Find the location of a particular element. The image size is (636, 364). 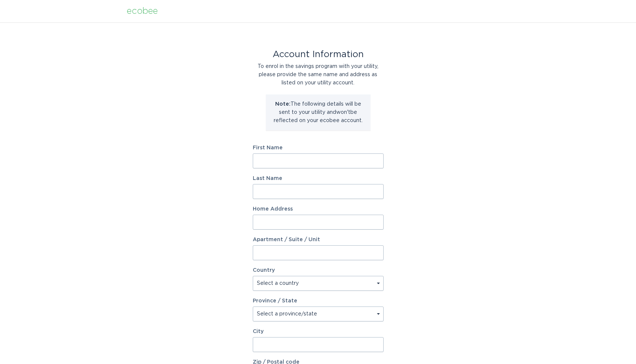

label: Last Name is located at coordinates (318, 179).